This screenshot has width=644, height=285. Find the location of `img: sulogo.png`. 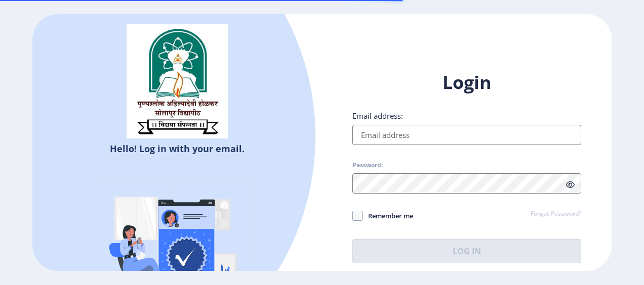

img: sulogo.png is located at coordinates (177, 82).